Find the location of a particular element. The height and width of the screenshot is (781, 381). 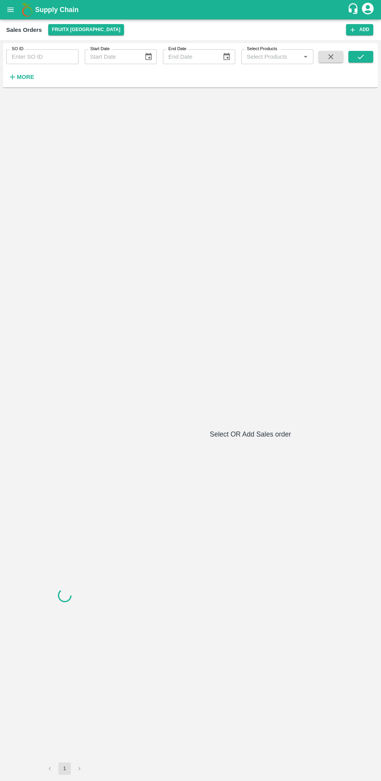

button: Add is located at coordinates (360, 30).